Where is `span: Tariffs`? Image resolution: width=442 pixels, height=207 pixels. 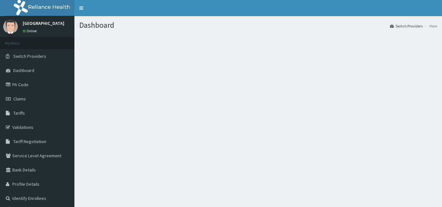 span: Tariffs is located at coordinates (19, 113).